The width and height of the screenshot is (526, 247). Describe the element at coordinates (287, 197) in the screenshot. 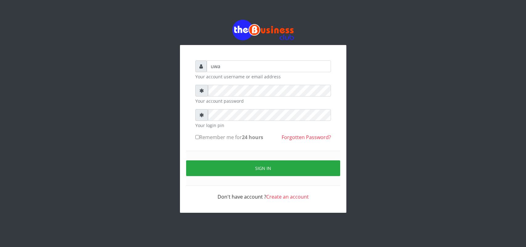

I see `a: Create an account` at that location.